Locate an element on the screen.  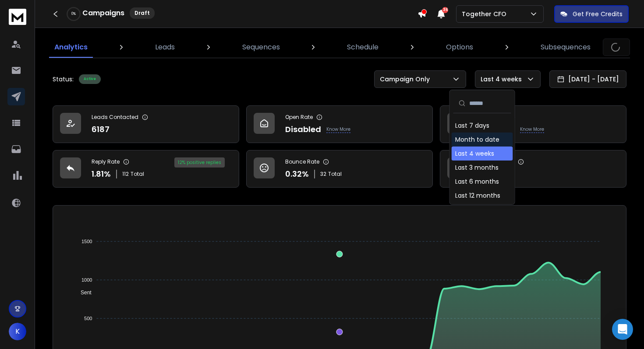
div: 12 % positive replies is located at coordinates (200, 163).